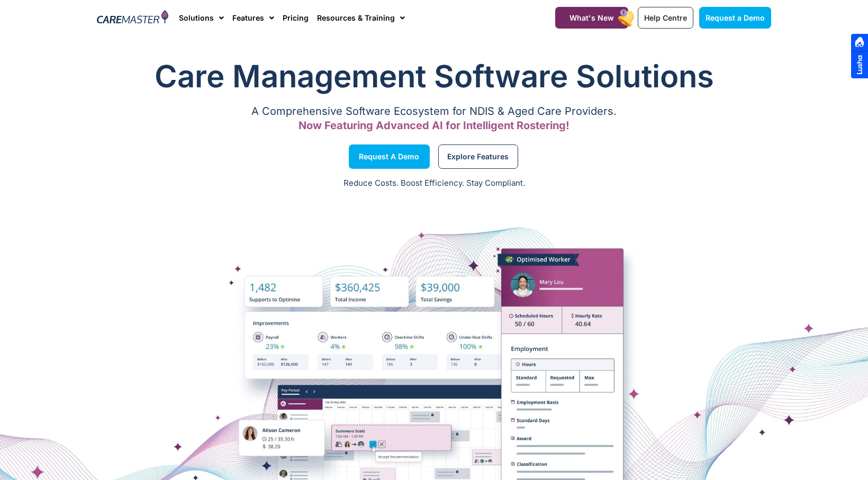  What do you see at coordinates (434, 125) in the screenshot?
I see `span: Now Featuring Advanced AI for Intelligent Rostering!` at bounding box center [434, 125].